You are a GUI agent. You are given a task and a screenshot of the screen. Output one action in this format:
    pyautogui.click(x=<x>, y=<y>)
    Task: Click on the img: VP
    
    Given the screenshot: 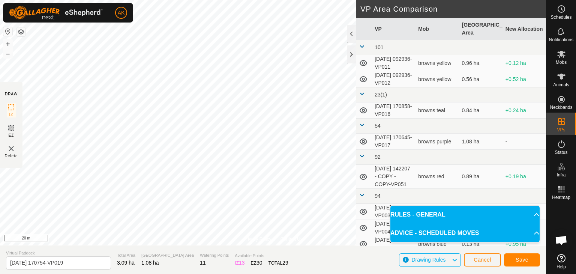 What is the action you would take?
    pyautogui.click(x=11, y=149)
    